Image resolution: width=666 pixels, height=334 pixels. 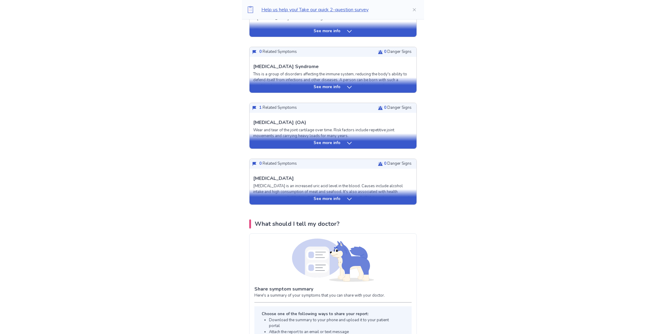 What do you see at coordinates (332, 10) in the screenshot?
I see `p: Help us help you! Take our quick 2-question survey` at bounding box center [332, 10].